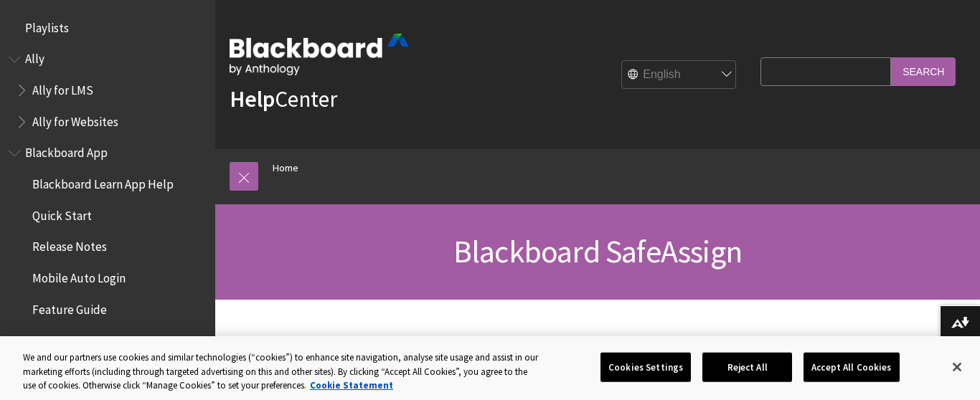 This screenshot has height=400, width=980. Describe the element at coordinates (747, 367) in the screenshot. I see `button: Reject All` at that location.